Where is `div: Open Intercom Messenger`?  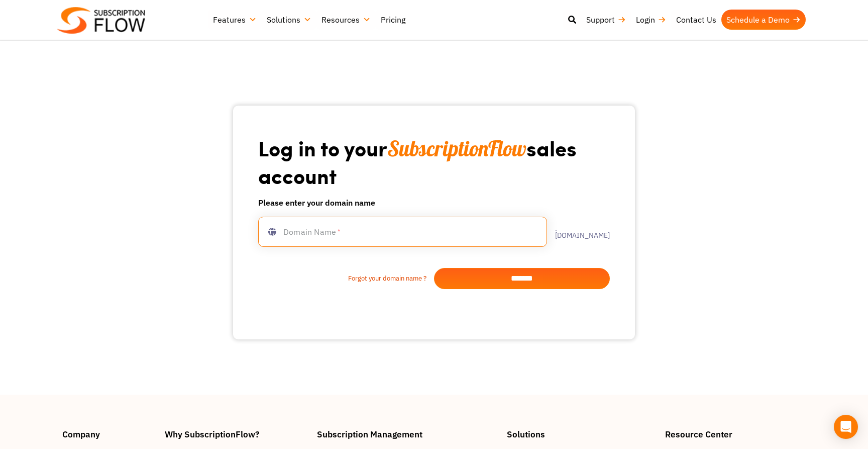 div: Open Intercom Messenger is located at coordinates (846, 427).